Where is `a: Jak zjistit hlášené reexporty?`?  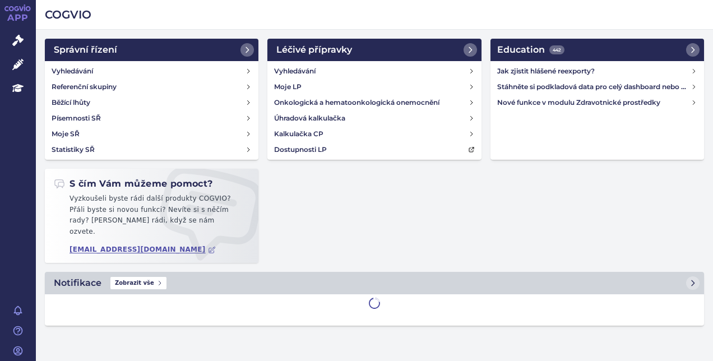
a: Jak zjistit hlášené reexporty? is located at coordinates (597, 71).